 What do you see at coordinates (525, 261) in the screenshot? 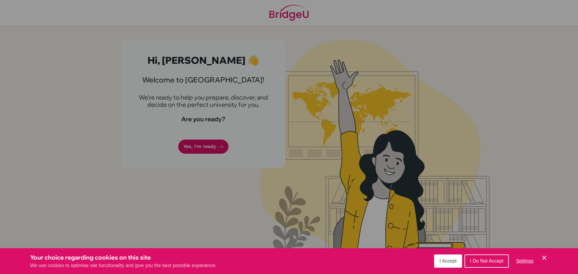
I see `button: Settings` at bounding box center [525, 261].